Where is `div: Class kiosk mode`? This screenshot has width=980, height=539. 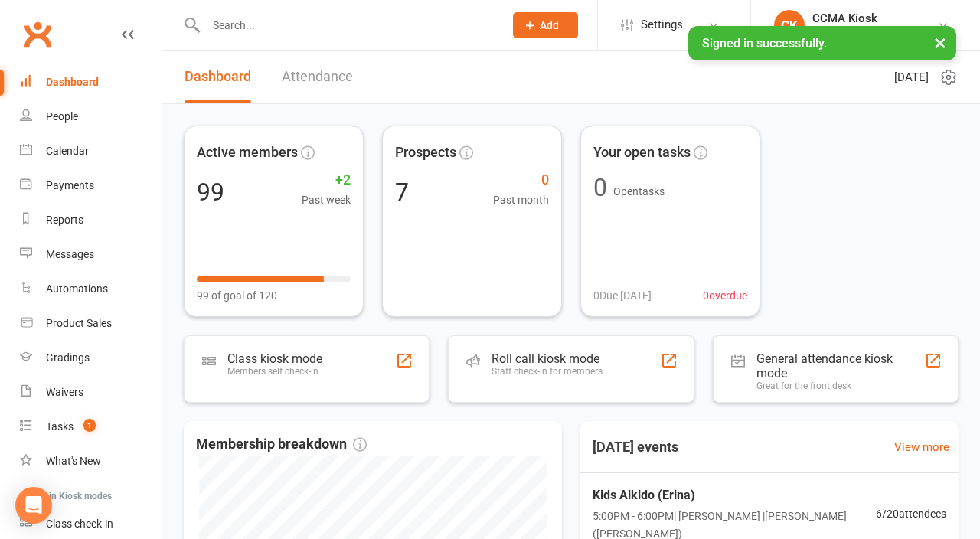
div: Class kiosk mode is located at coordinates (274, 358).